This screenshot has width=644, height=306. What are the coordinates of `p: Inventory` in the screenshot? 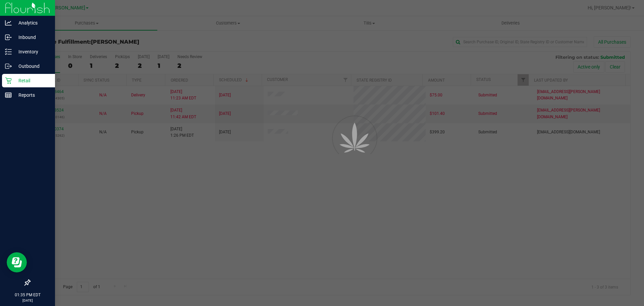 It's located at (32, 52).